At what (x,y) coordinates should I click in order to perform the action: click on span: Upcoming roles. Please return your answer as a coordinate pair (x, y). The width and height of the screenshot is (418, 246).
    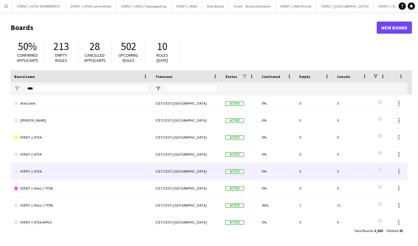
    Looking at the image, I should click on (129, 58).